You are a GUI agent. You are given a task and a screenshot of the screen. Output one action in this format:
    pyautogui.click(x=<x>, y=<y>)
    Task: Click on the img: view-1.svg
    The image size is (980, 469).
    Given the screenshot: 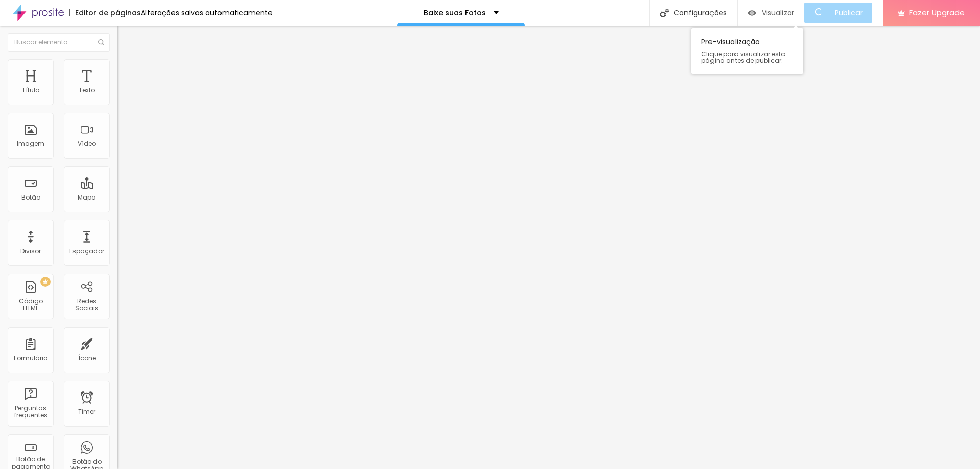 What is the action you would take?
    pyautogui.click(x=752, y=13)
    